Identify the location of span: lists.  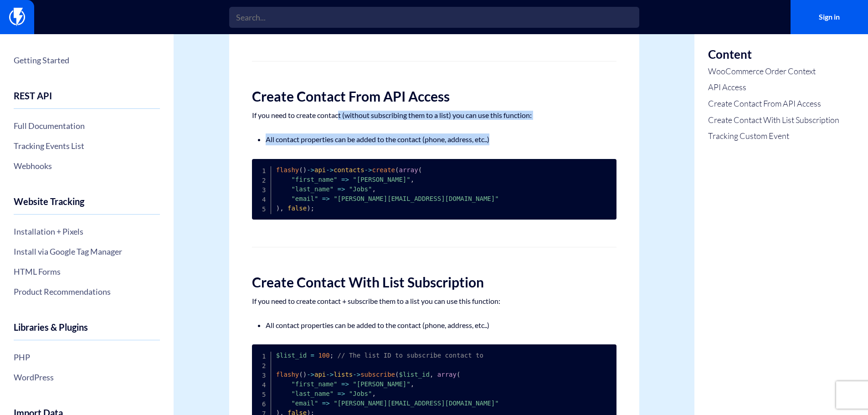
(343, 375).